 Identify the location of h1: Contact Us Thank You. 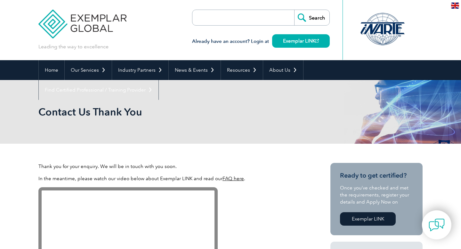
(161, 112).